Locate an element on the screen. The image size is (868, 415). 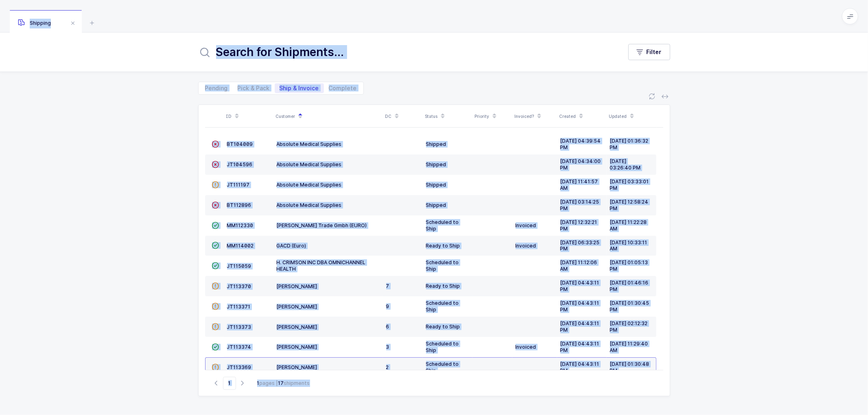
span: Pick & Pack is located at coordinates (253, 88).